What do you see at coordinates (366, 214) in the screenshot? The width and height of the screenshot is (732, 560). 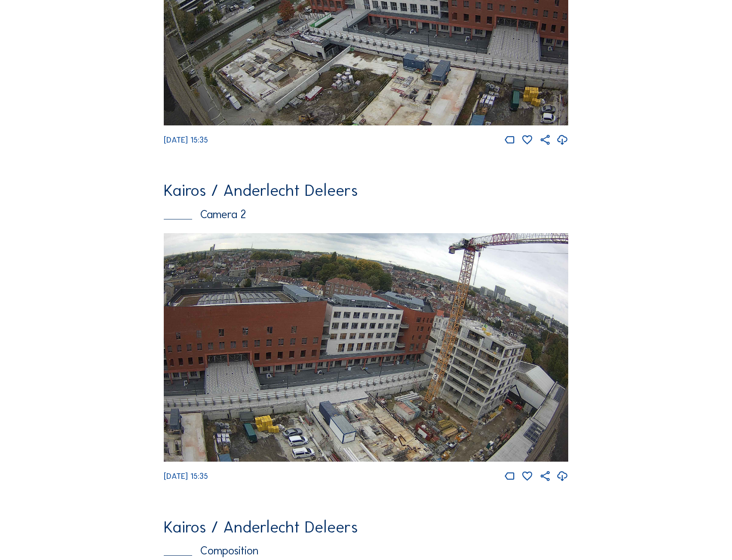 I see `div: Camera 2` at bounding box center [366, 214].